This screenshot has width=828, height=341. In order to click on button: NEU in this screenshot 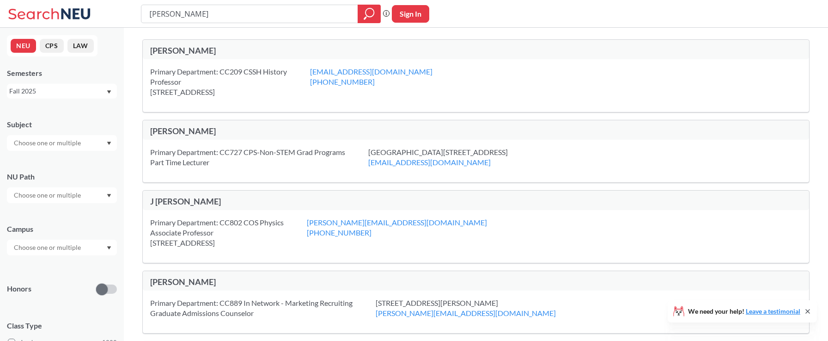, I will do `click(23, 46)`.